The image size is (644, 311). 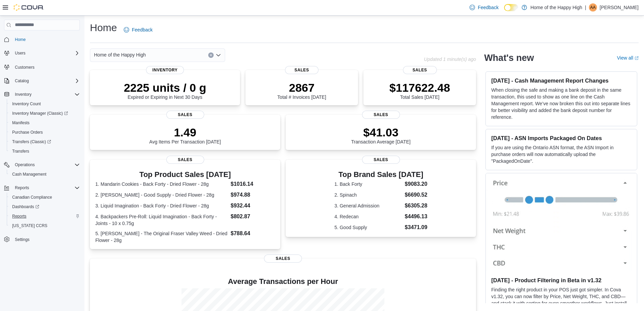 I want to click on dd: $974.88, so click(x=253, y=195).